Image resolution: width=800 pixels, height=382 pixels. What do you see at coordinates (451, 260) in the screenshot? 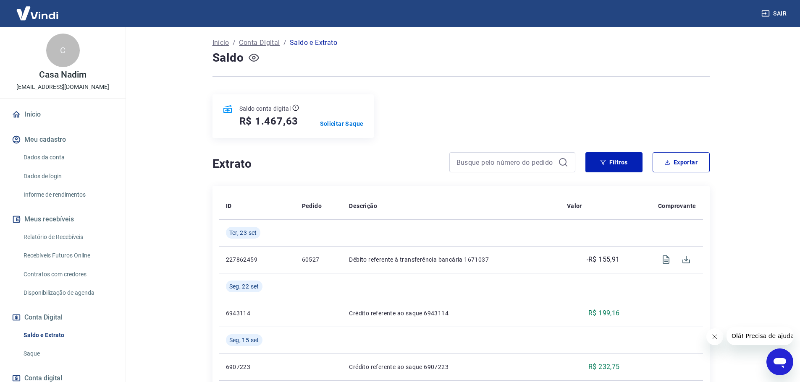
I see `p: Débito referente à transferência bancária 1671037` at bounding box center [451, 260].